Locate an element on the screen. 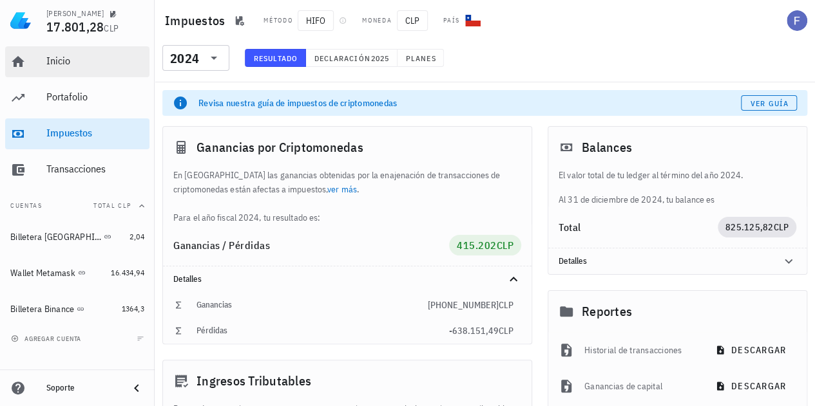  div: Moneda is located at coordinates (377, 21).